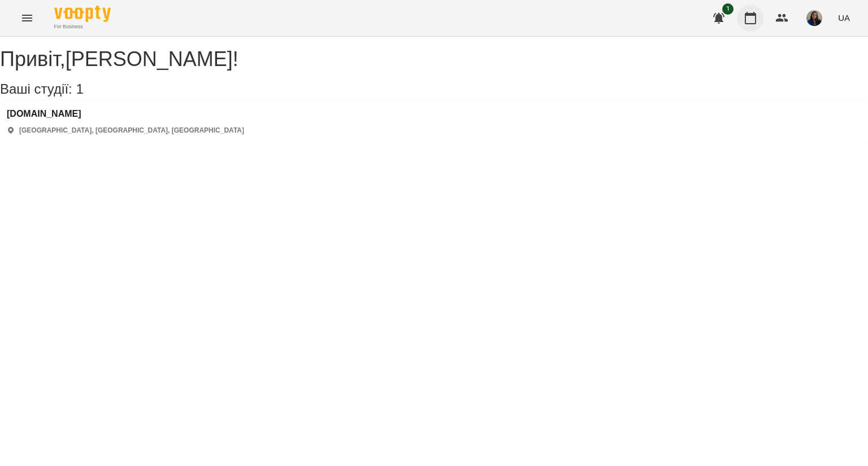  What do you see at coordinates (814, 18) in the screenshot?
I see `img: ae595b08ead7d6d5f9af2f06f99573c6.jpeg` at bounding box center [814, 18].